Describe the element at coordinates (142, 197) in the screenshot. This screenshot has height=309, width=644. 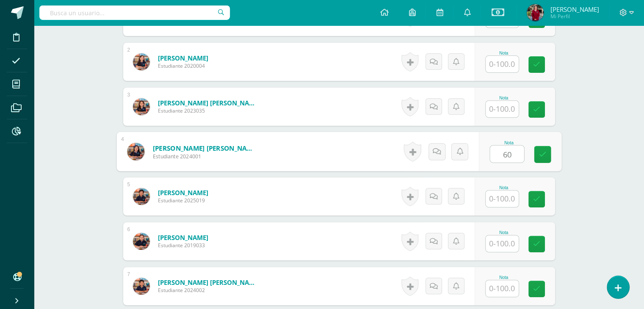
I see `img: 89b70c149211adc1b12f5856a3372f45.png` at that location.